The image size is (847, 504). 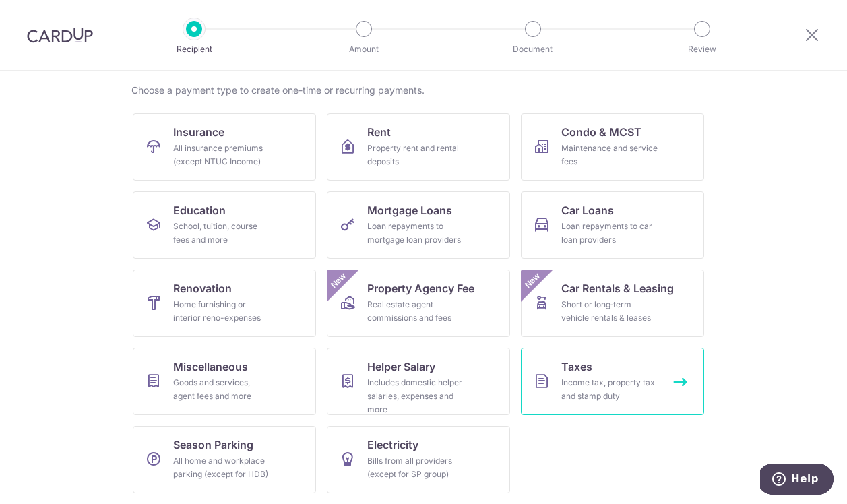 I want to click on div: Bills from all providers (except for SP group), so click(x=416, y=468).